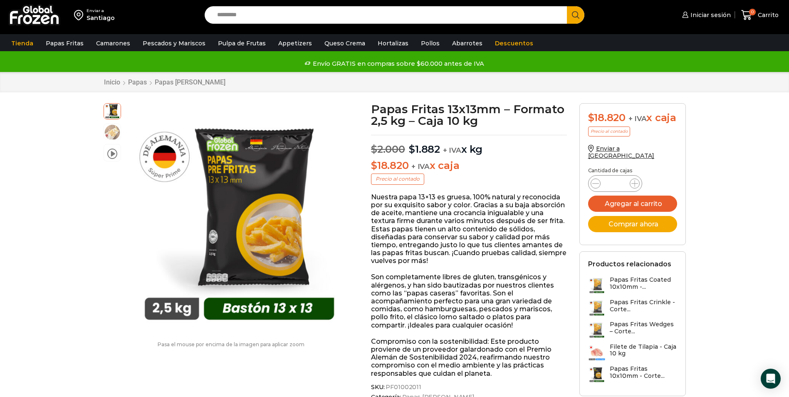 This screenshot has width=789, height=397. What do you see at coordinates (469, 387) in the screenshot?
I see `span: SKU:` at bounding box center [469, 387].